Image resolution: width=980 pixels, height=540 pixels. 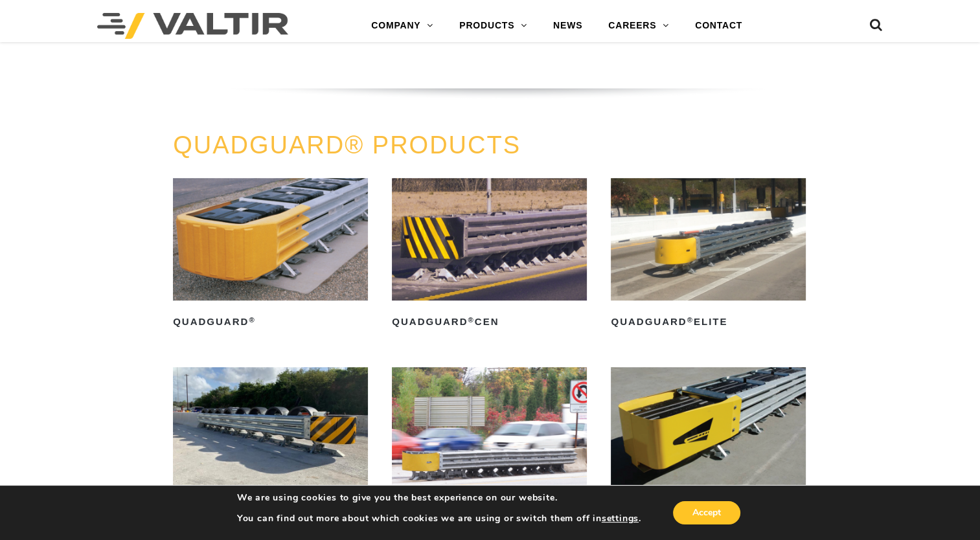 I want to click on h2: QuadGuard CEN, so click(x=489, y=323).